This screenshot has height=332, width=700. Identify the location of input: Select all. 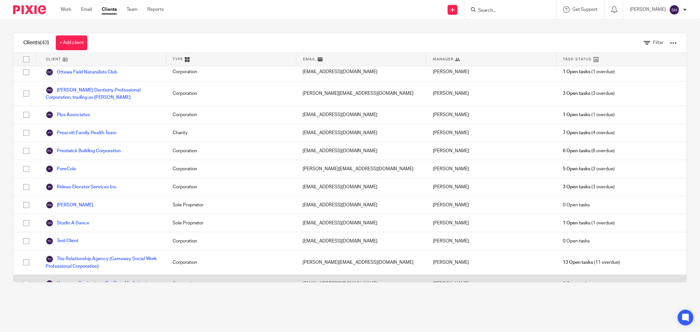
(26, 59).